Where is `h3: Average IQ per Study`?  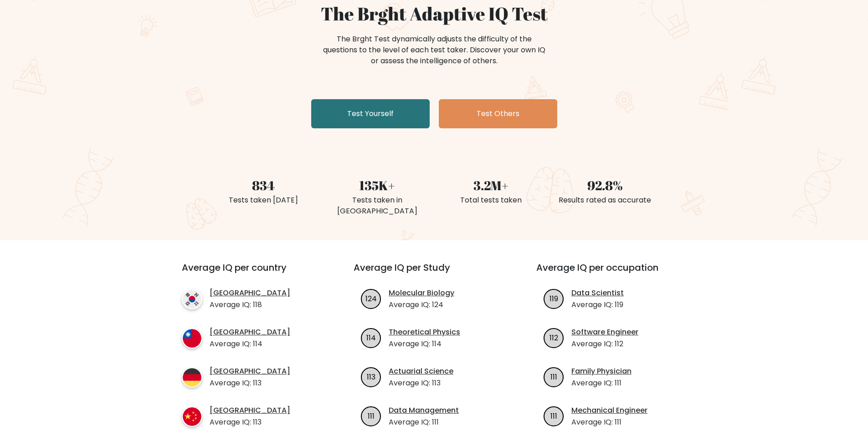
h3: Average IQ per Study is located at coordinates (434, 273).